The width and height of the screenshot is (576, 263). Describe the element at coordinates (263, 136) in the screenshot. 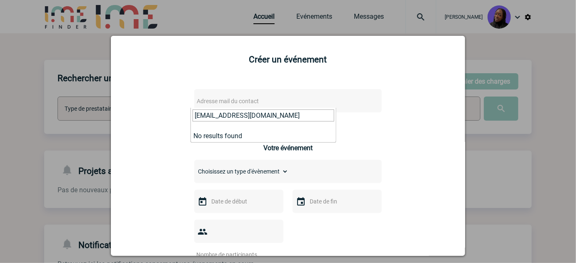

I see `li: No results found` at that location.